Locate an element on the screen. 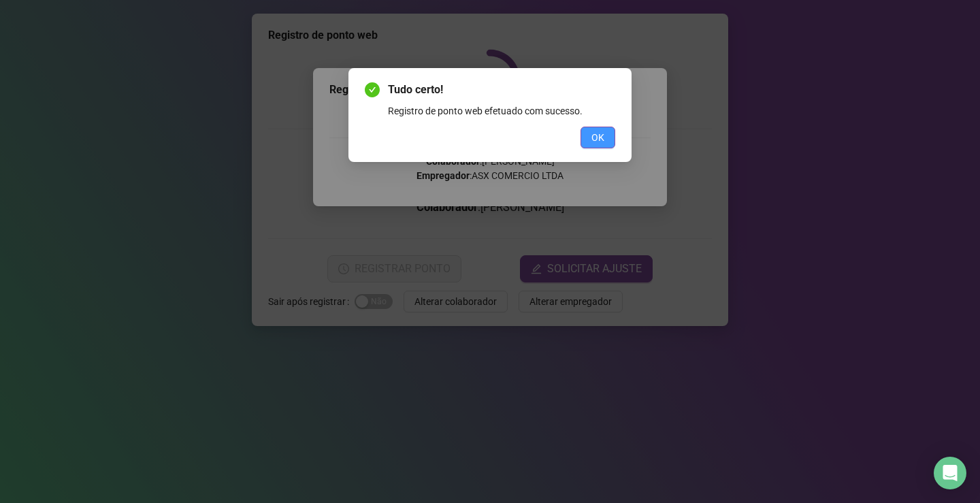 This screenshot has height=503, width=980. div: Open Intercom Messenger is located at coordinates (949, 473).